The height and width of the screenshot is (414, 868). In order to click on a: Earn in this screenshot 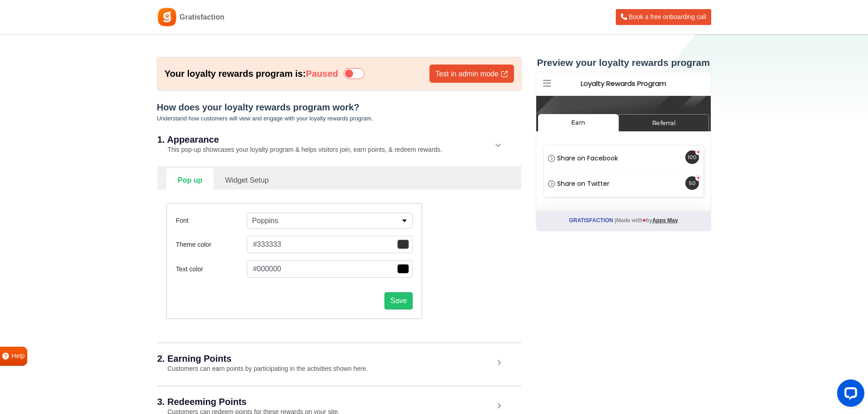, I will do `click(42, 51)`.